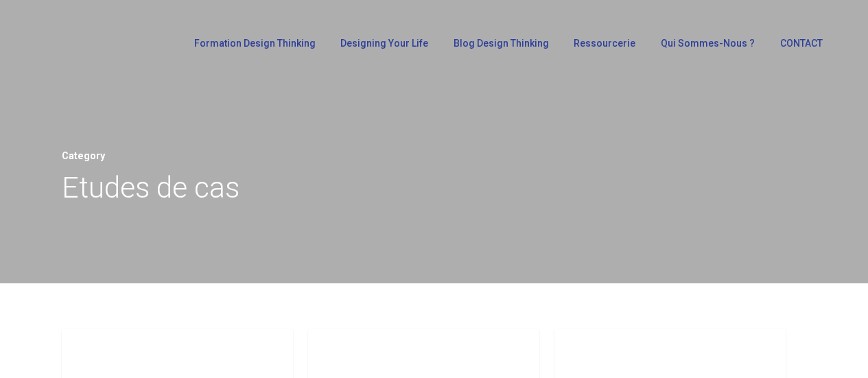 The height and width of the screenshot is (378, 868). Describe the element at coordinates (255, 44) in the screenshot. I see `span: Formation Design Thinking` at that location.